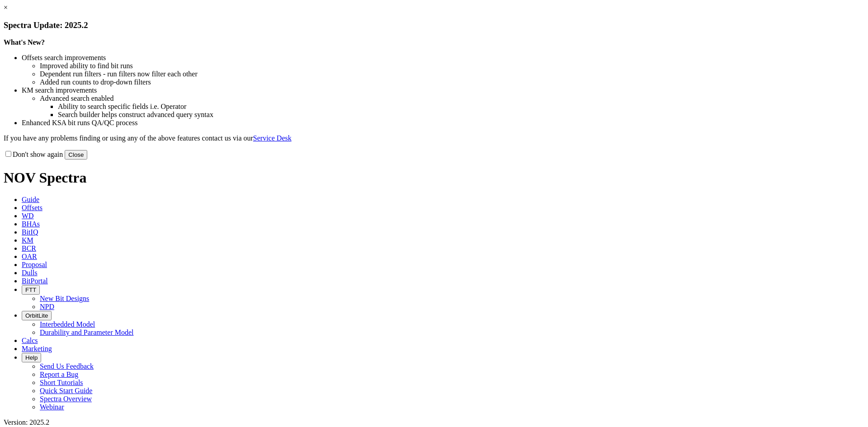 This screenshot has height=427, width=868. I want to click on span: OrbitLite, so click(37, 315).